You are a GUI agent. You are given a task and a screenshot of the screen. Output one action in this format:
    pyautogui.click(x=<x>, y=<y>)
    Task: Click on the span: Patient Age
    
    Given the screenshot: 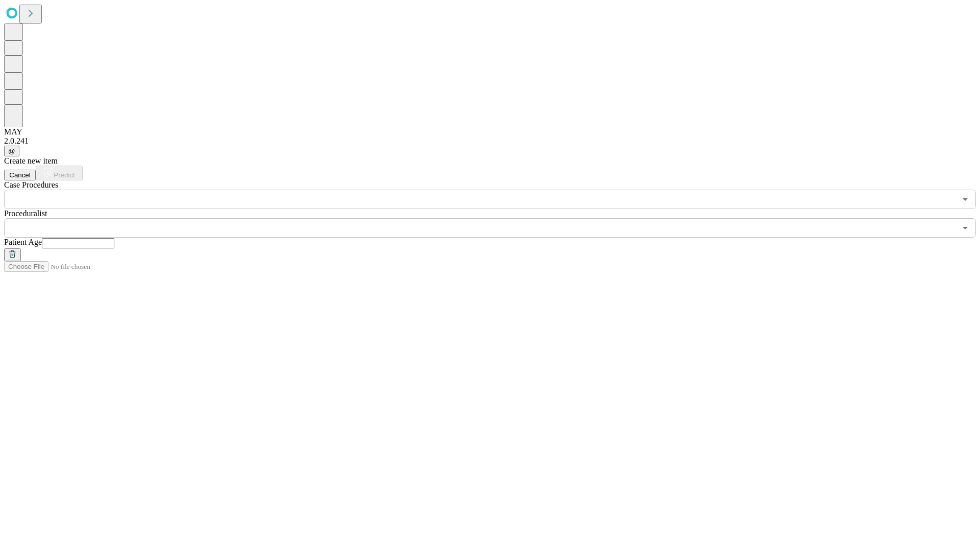 What is the action you would take?
    pyautogui.click(x=23, y=241)
    